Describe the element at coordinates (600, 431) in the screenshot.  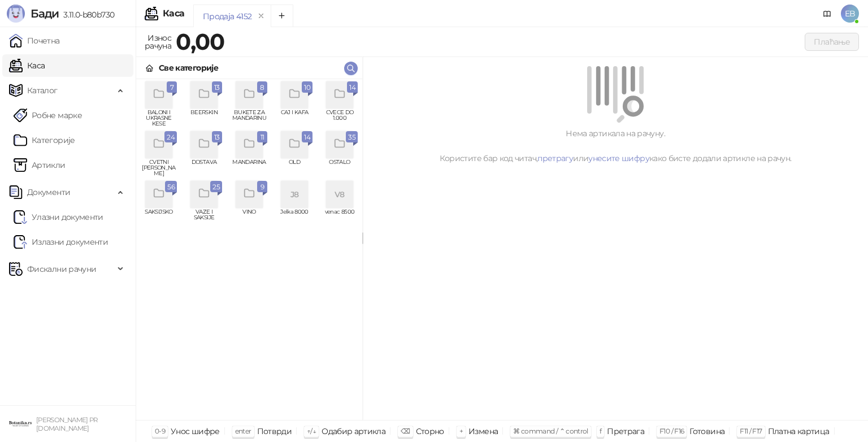
I see `span: f` at that location.